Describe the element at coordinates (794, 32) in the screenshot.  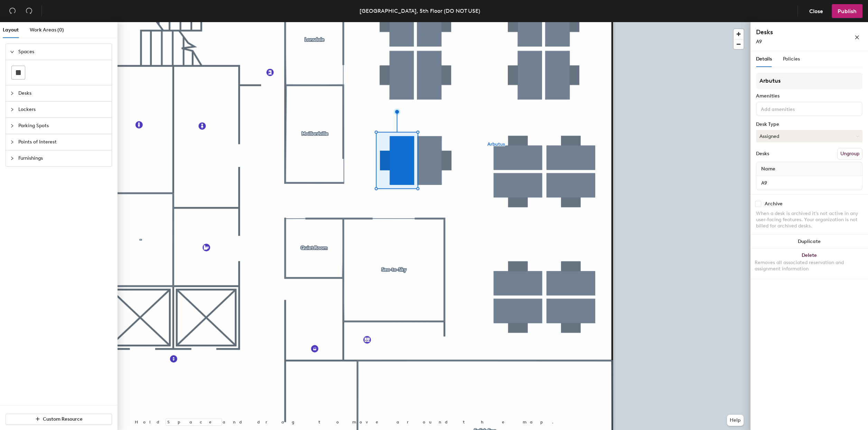
I see `h4: Desks` at that location.